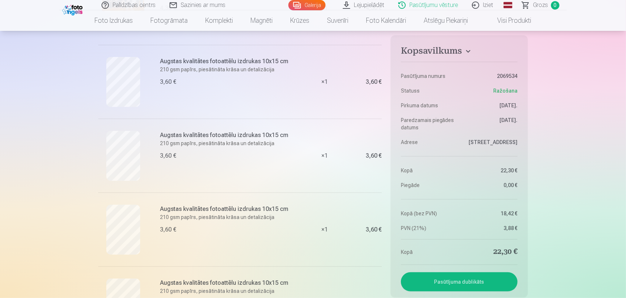 This screenshot has width=626, height=298. Describe the element at coordinates (300, 21) in the screenshot. I see `a: Krūzes` at that location.